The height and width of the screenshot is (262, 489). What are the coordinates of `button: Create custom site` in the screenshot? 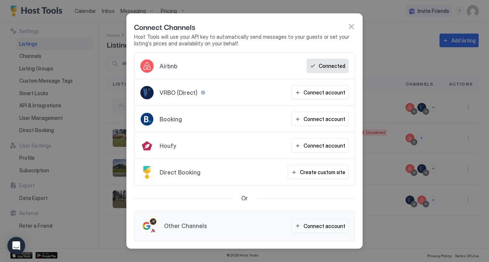 It's located at (318, 172).